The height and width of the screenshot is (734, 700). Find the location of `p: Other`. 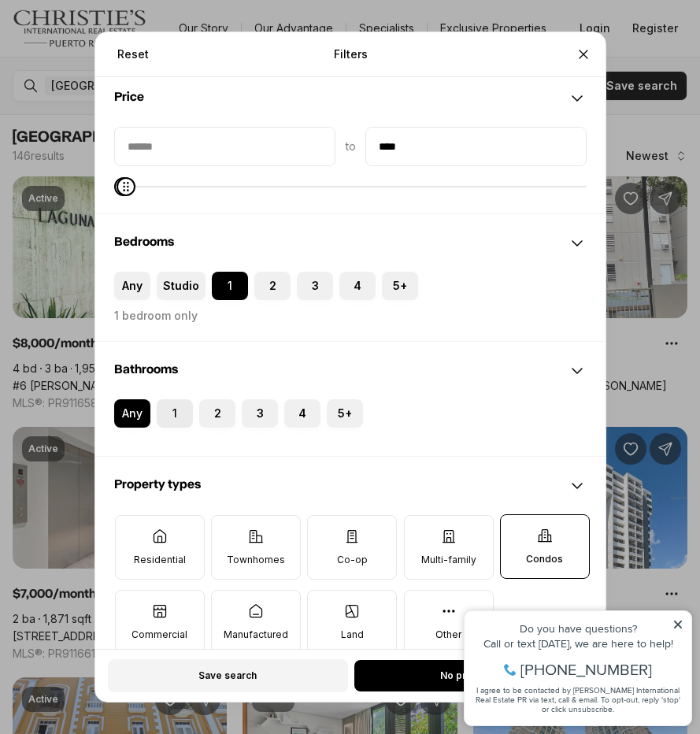

p: Other is located at coordinates (448, 634).